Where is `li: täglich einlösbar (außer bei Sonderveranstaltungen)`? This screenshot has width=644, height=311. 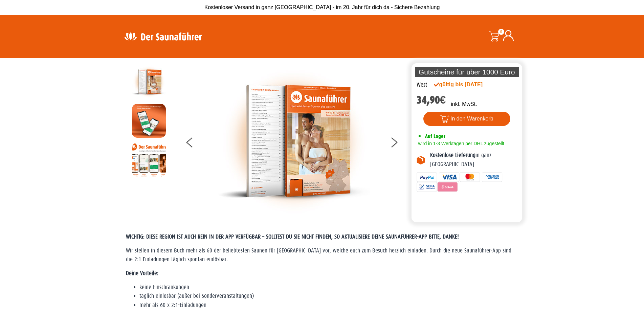 li: täglich einlösbar (außer bei Sonderveranstaltungen) is located at coordinates (329, 296).